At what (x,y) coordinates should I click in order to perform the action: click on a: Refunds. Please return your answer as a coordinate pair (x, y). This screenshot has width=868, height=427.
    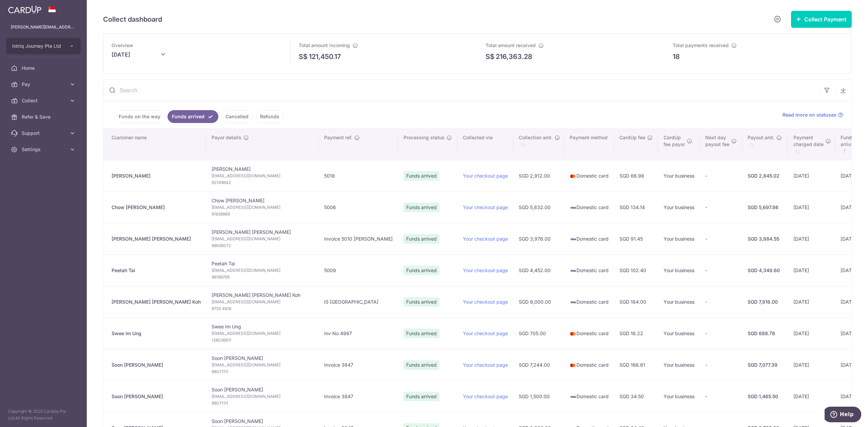
    Looking at the image, I should click on (270, 117).